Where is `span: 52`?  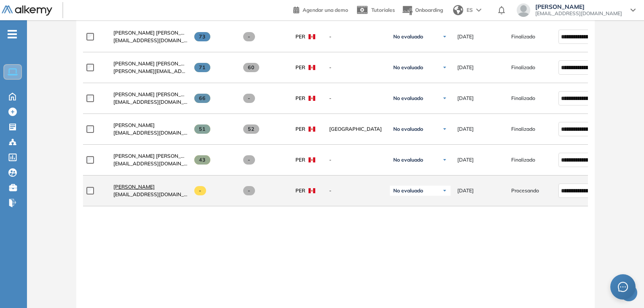
span: 52 is located at coordinates (251, 129).